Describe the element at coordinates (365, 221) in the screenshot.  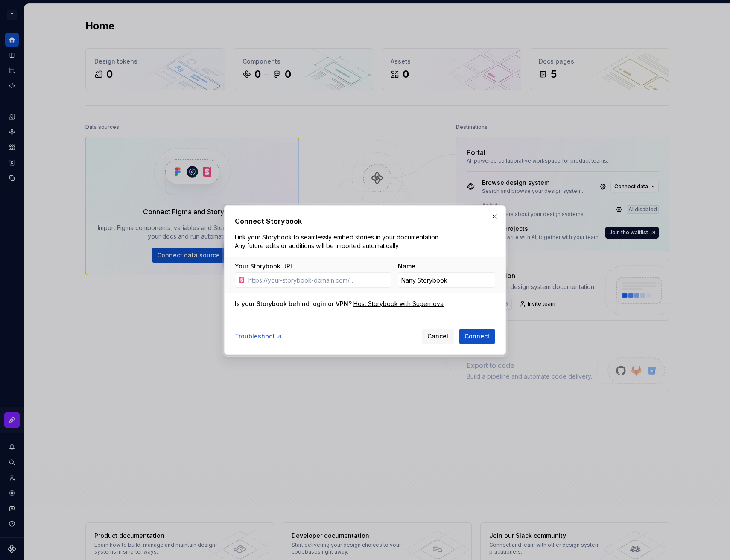
I see `h2: Connect Storybook` at that location.